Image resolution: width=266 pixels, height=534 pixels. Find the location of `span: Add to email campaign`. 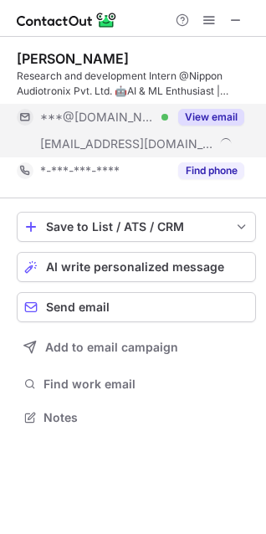

span: Add to email campaign is located at coordinates (111, 348).